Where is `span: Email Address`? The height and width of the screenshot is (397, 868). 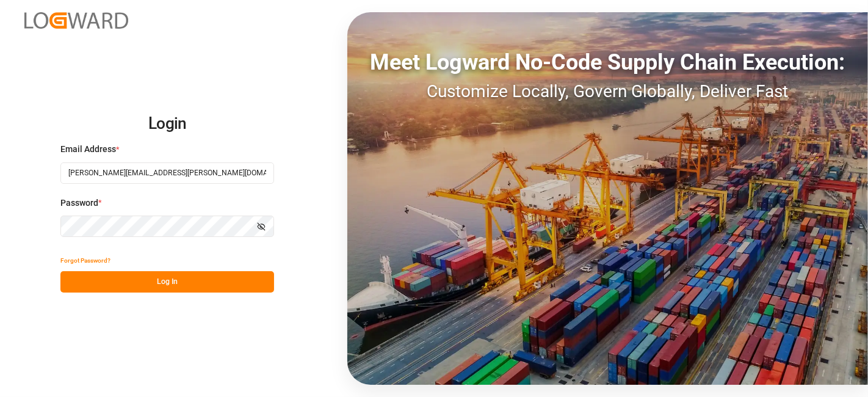
span: Email Address is located at coordinates (88, 149).